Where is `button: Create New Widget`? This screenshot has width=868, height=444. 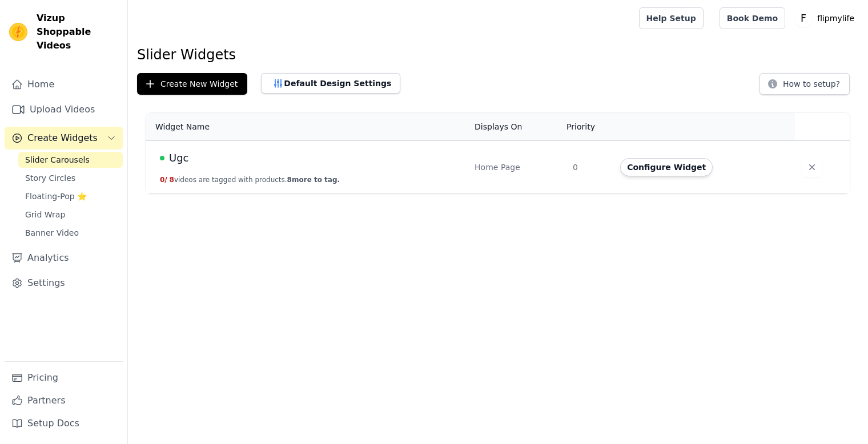
button: Create New Widget is located at coordinates (192, 84).